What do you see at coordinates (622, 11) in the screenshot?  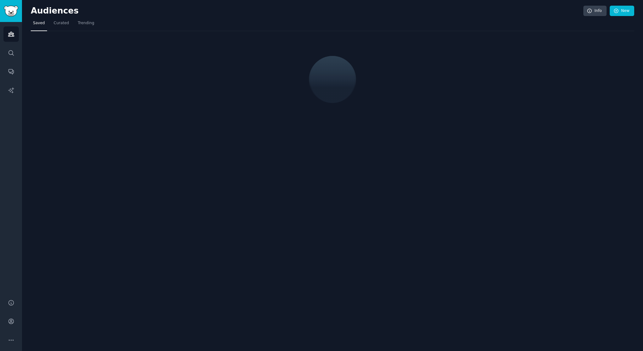 I see `a: New` at bounding box center [622, 11].